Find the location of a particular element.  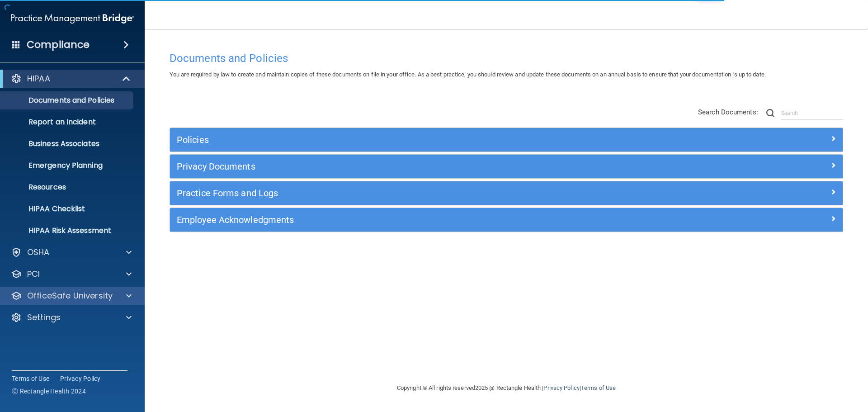

input: Search is located at coordinates (812, 113).